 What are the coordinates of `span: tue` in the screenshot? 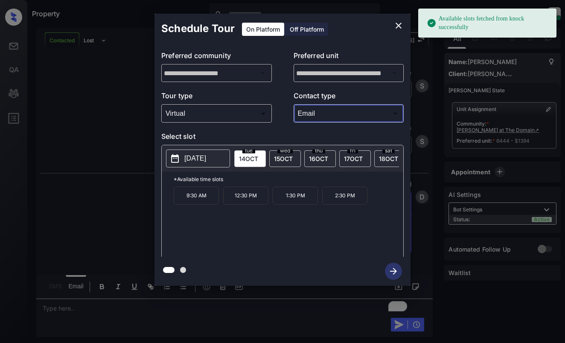 It's located at (249, 151).